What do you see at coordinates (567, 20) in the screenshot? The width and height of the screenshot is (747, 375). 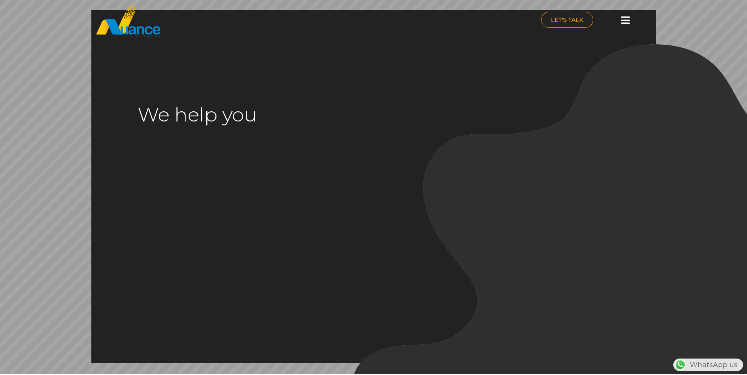 I see `a: LET'S TALK` at bounding box center [567, 20].